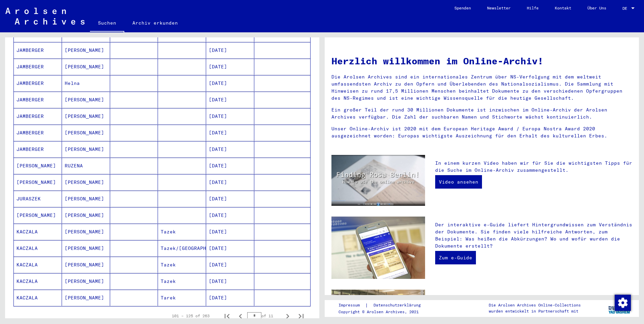 This screenshot has width=644, height=324. I want to click on p: wurden entwickelt in Partnerschaft mit, so click(534, 311).